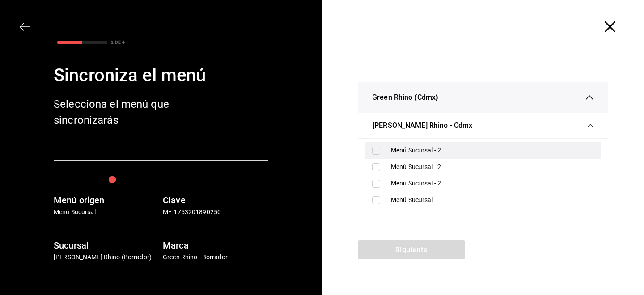 The width and height of the screenshot is (644, 295). I want to click on h6: Clave, so click(215, 200).